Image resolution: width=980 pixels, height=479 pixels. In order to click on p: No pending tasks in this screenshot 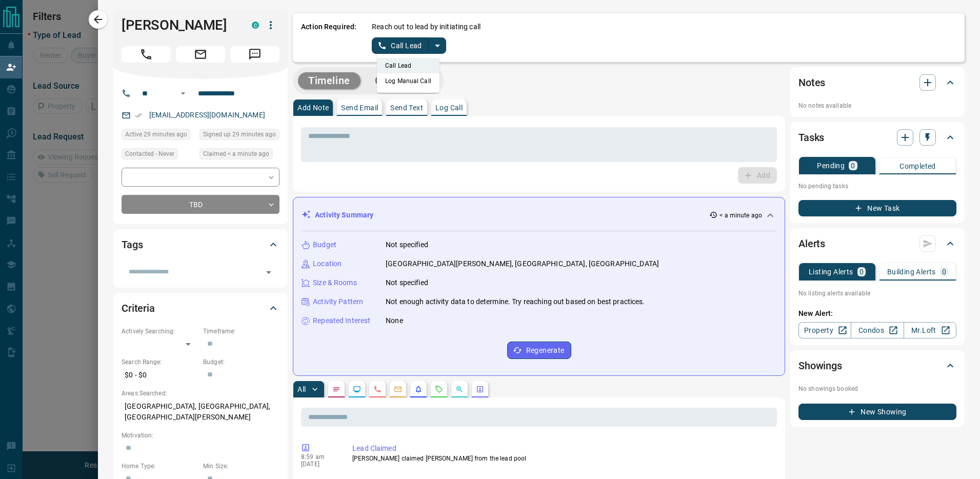, I will do `click(877, 186)`.